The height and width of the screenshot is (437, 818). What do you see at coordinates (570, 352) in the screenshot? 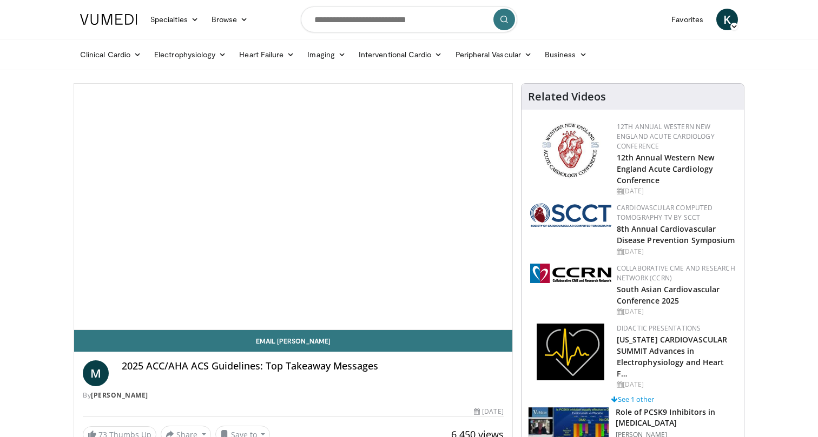
I see `img: 1860aa7a-ba06-47e3-81a4-3dc728c2b4cf.png.150x105_q85_autocrop_double_scale_upscale_version-0.2.png` at bounding box center [570, 352].